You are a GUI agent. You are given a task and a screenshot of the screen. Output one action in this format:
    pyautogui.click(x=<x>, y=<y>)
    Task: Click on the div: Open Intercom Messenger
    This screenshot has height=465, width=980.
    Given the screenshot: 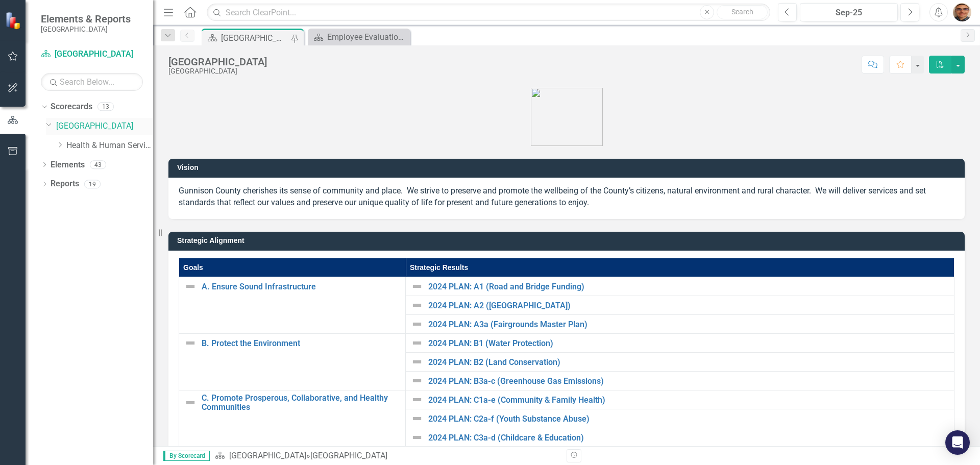 What is the action you would take?
    pyautogui.click(x=958, y=443)
    